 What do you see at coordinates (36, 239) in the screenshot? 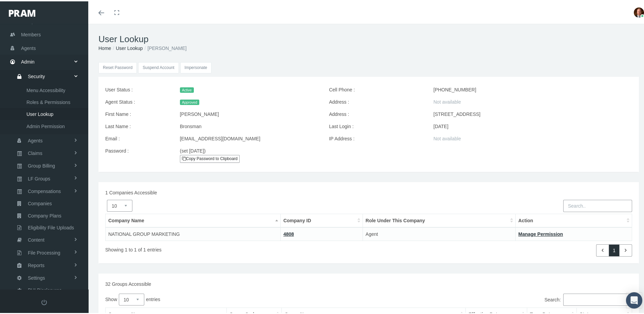
I see `span: Content` at bounding box center [36, 239].